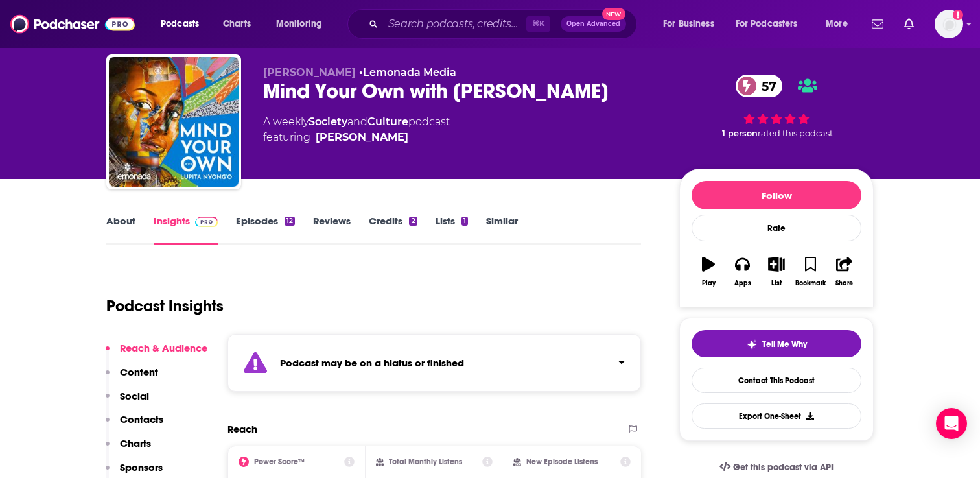 This screenshot has height=478, width=980. What do you see at coordinates (766, 85) in the screenshot?
I see `span: 57` at bounding box center [766, 85].